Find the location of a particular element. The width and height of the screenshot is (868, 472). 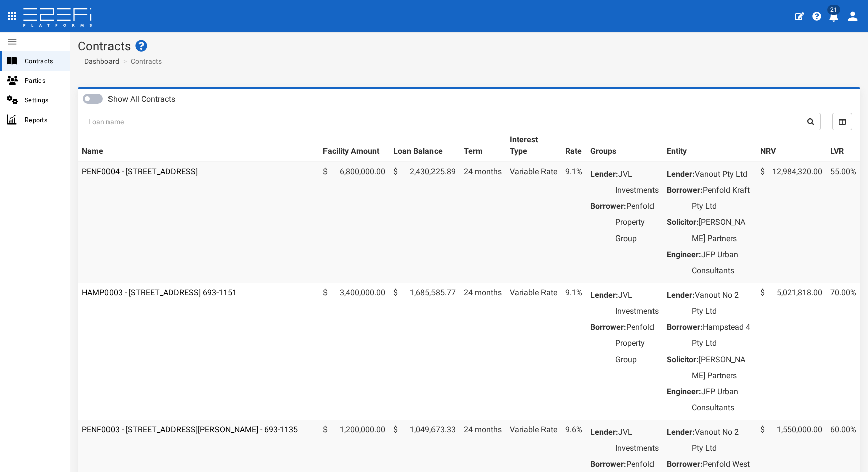

td: 70.00% is located at coordinates (843, 351).